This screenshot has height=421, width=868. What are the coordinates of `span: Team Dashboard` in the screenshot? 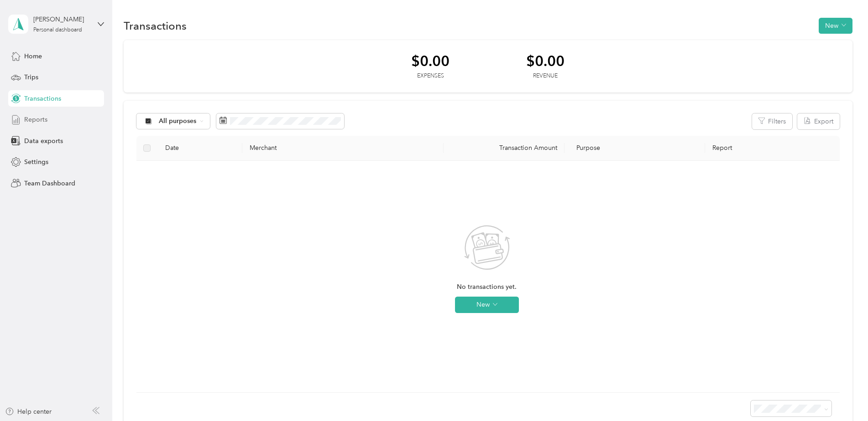 It's located at (50, 183).